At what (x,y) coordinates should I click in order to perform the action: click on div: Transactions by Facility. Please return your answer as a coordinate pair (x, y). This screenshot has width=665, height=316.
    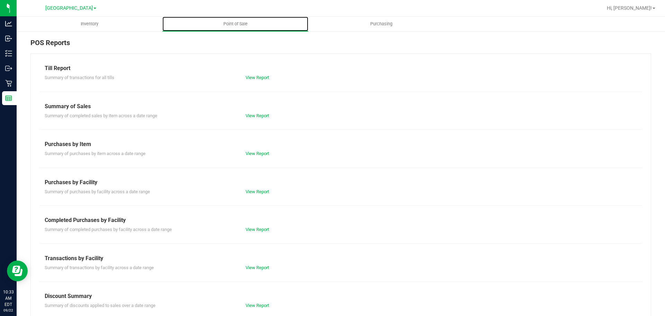
    Looking at the image, I should click on (341, 258).